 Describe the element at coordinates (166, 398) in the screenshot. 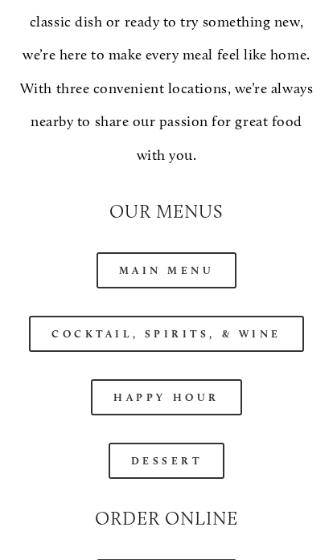

I see `a: Happy Hour` at that location.